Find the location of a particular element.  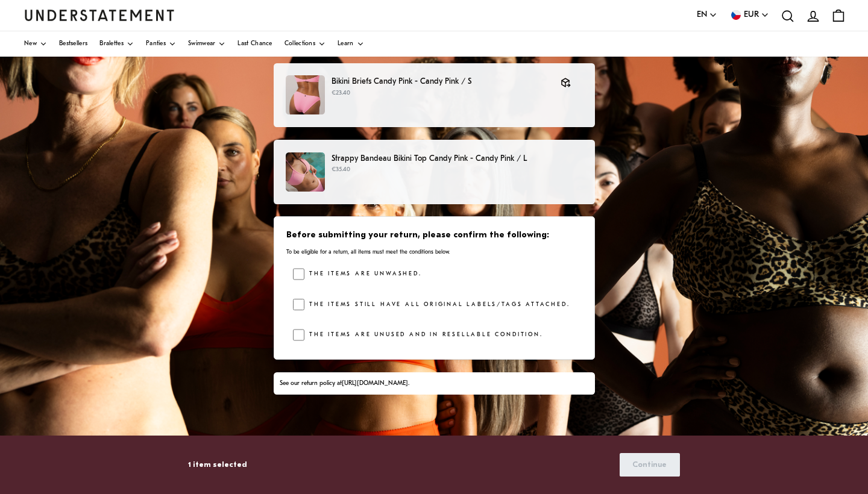

a: Learn is located at coordinates (351, 44).